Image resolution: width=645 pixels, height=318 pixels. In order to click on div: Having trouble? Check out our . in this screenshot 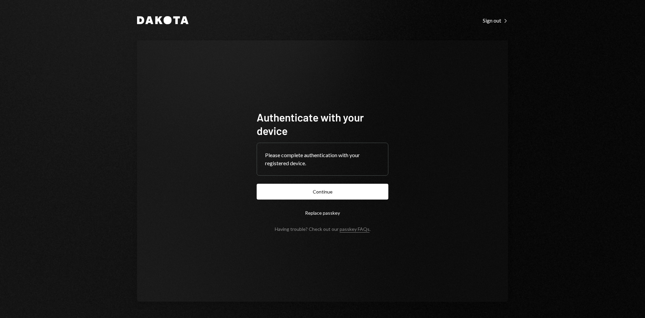, I will do `click(323, 229)`.